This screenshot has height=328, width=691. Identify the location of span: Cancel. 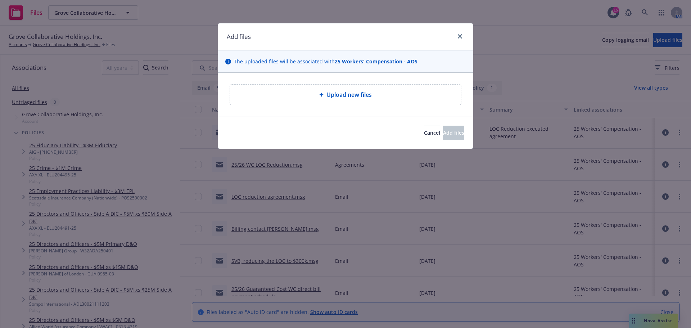
(432, 132).